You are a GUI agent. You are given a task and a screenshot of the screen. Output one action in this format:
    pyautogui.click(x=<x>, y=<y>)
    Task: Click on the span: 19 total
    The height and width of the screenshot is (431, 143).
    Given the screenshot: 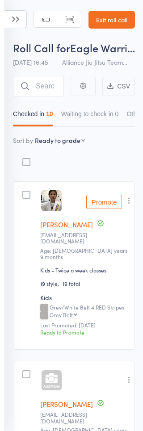 What is the action you would take?
    pyautogui.click(x=71, y=283)
    